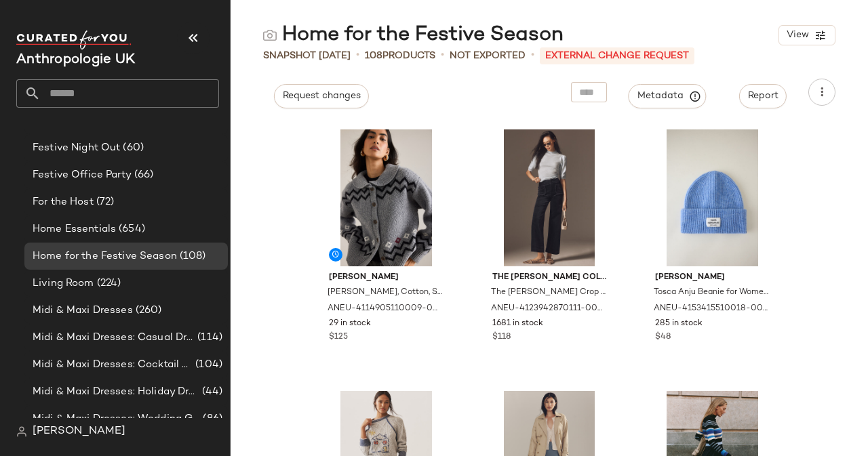  What do you see at coordinates (668, 96) in the screenshot?
I see `span: Metadata` at bounding box center [668, 96].